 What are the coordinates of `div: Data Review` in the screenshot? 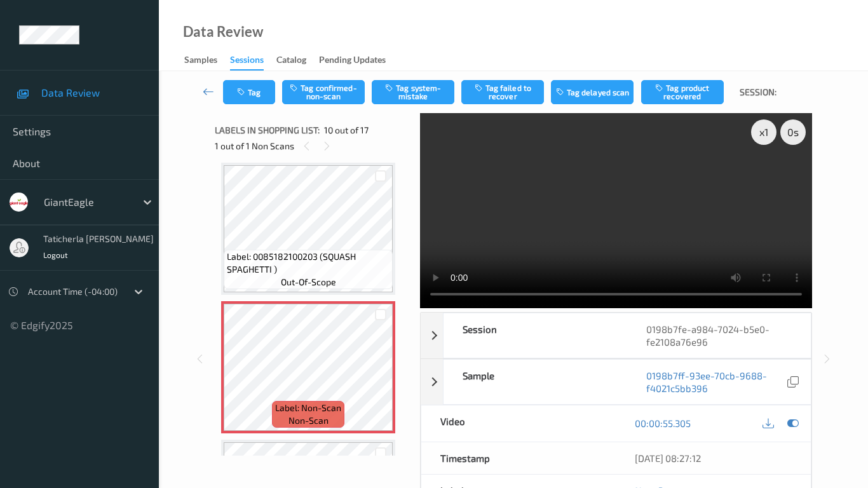 It's located at (223, 31).